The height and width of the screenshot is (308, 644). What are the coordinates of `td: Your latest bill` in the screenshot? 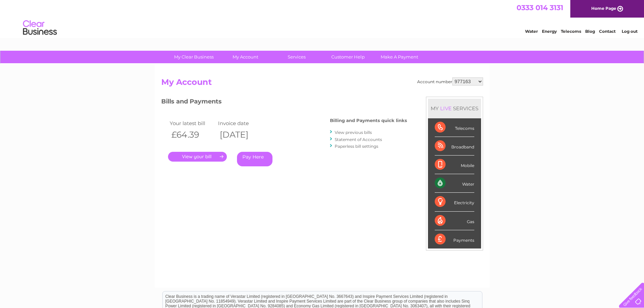 It's located at (192, 123).